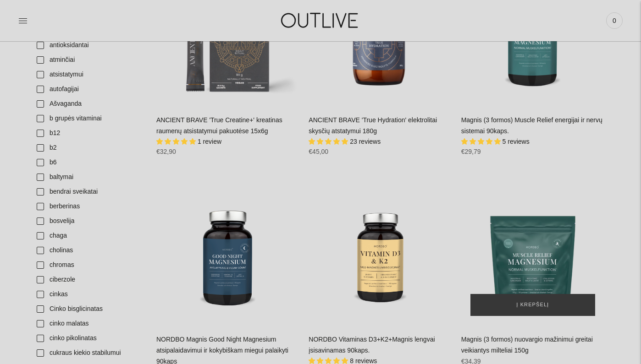 This screenshot has height=364, width=641. Describe the element at coordinates (89, 207) in the screenshot. I see `a: berberinas` at that location.